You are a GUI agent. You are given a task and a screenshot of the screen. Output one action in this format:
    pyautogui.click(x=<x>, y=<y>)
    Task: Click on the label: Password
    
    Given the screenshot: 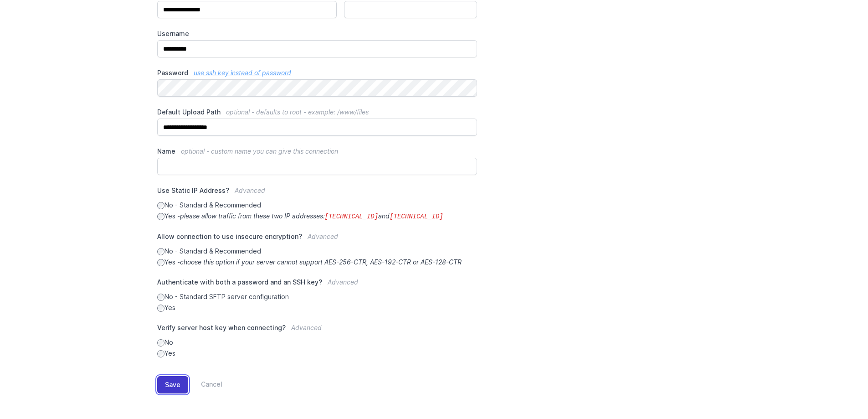 What is the action you would take?
    pyautogui.click(x=317, y=73)
    